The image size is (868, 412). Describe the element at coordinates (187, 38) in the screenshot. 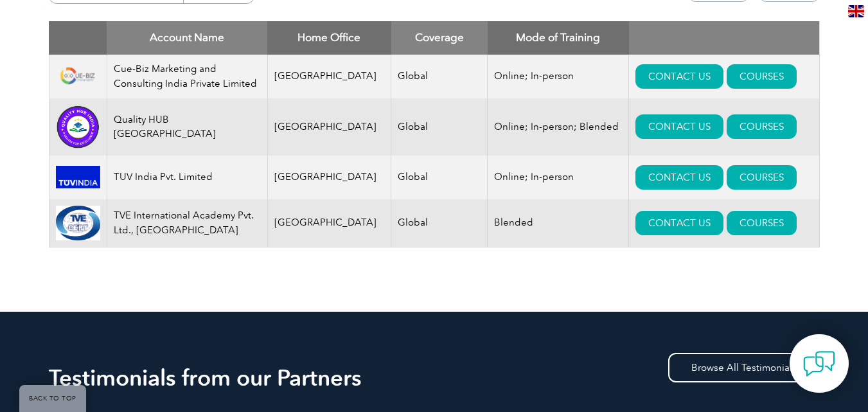

I see `th: Account Name: activate to sort column descending` at that location.